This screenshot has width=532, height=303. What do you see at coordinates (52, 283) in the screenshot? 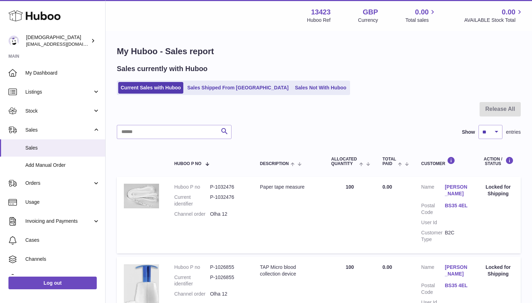
I see `a: Log out` at bounding box center [52, 283].